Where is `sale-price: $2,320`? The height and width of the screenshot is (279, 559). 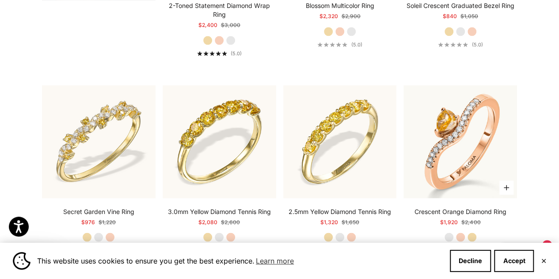 sale-price: $2,320 is located at coordinates (328, 16).